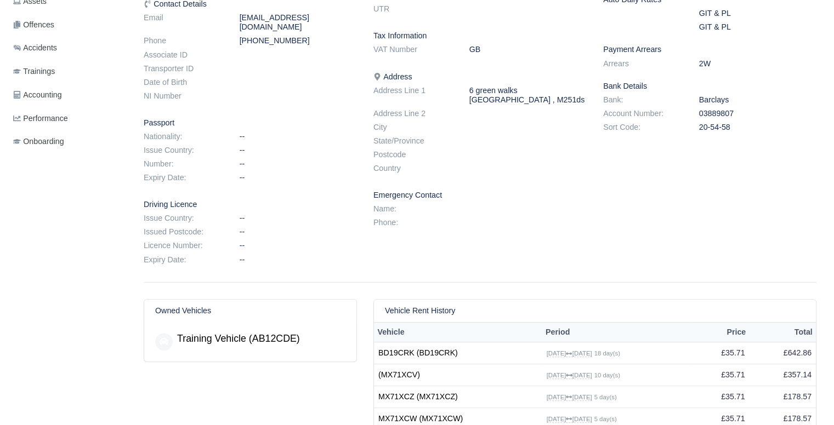 This screenshot has width=834, height=425. What do you see at coordinates (783, 397) in the screenshot?
I see `td: £178.57` at bounding box center [783, 397].